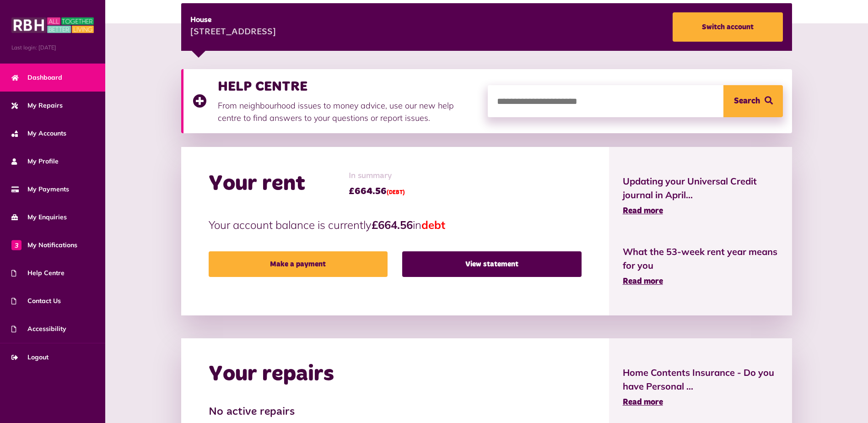 The height and width of the screenshot is (423, 868). I want to click on h3: HELP CENTRE, so click(348, 87).